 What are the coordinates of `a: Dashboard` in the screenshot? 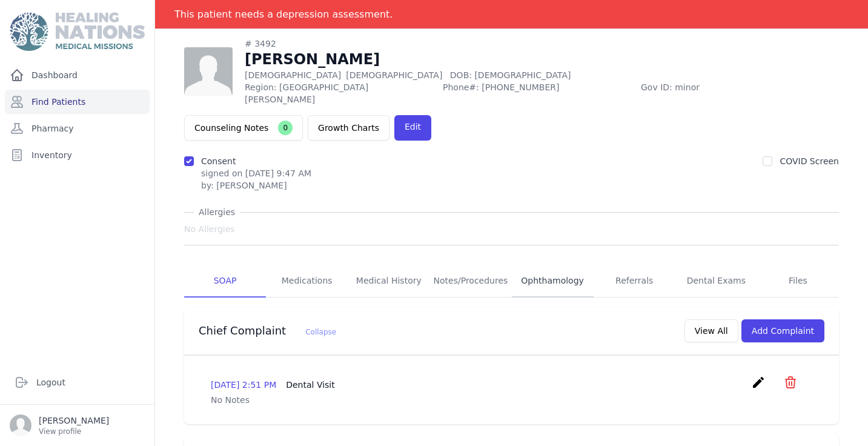 It's located at (77, 75).